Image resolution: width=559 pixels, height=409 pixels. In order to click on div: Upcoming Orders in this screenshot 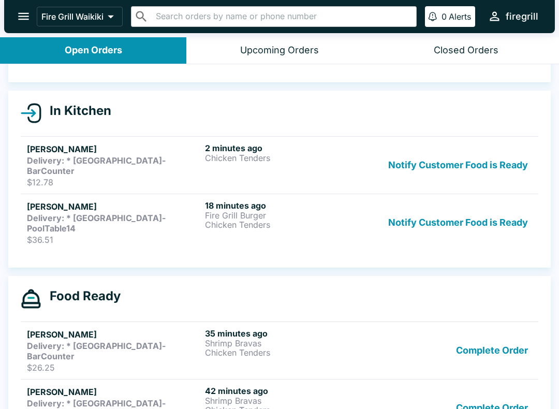, I will do `click(279, 50)`.